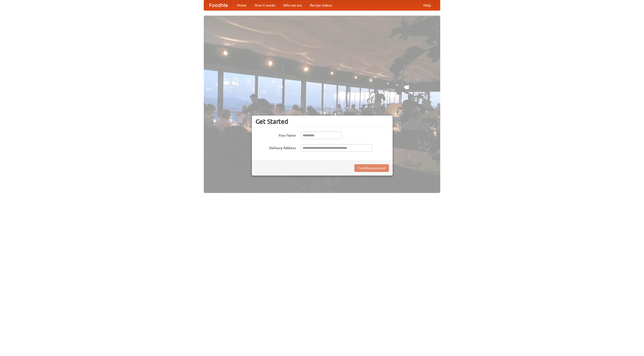 This screenshot has width=644, height=356. I want to click on a: FoodMe, so click(218, 5).